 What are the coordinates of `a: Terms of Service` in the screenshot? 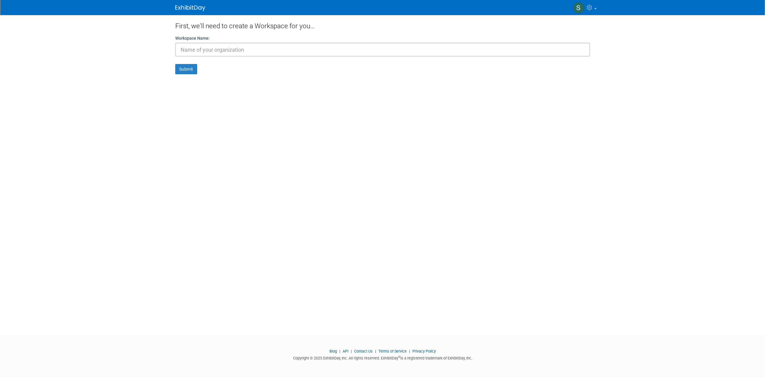 It's located at (392, 351).